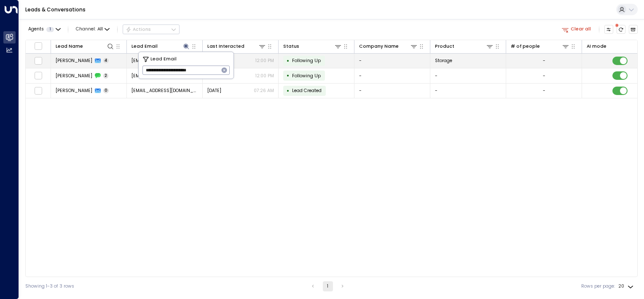 The height and width of the screenshot is (299, 644). Describe the element at coordinates (106, 91) in the screenshot. I see `span: 0` at that location.